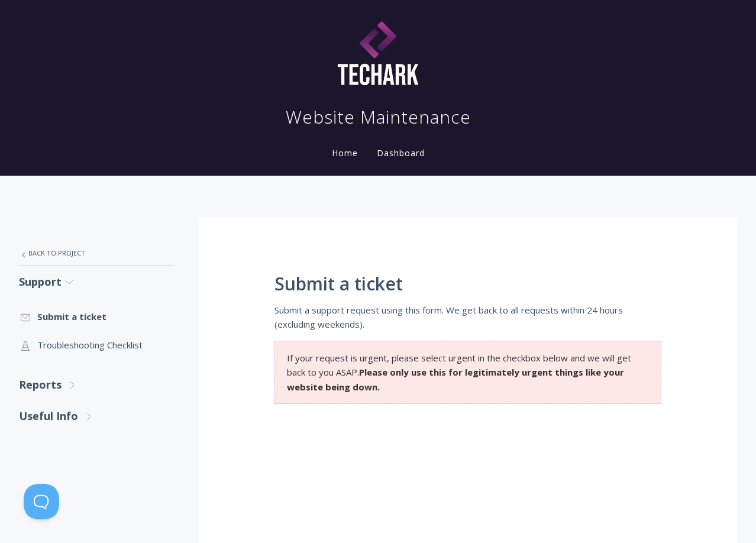 This screenshot has height=543, width=756. What do you see at coordinates (97, 253) in the screenshot?
I see `a: Back to Project` at bounding box center [97, 253].